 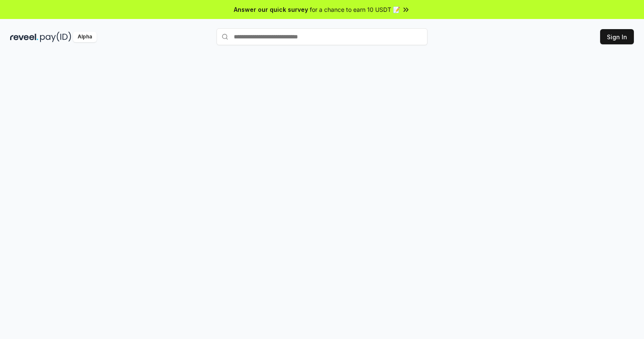 What do you see at coordinates (55, 37) in the screenshot?
I see `img: pay_id` at bounding box center [55, 37].